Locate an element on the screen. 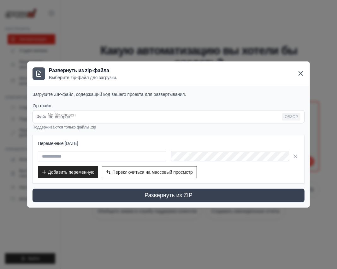  p: Поддерживаются только файлы .zip is located at coordinates (169, 127).